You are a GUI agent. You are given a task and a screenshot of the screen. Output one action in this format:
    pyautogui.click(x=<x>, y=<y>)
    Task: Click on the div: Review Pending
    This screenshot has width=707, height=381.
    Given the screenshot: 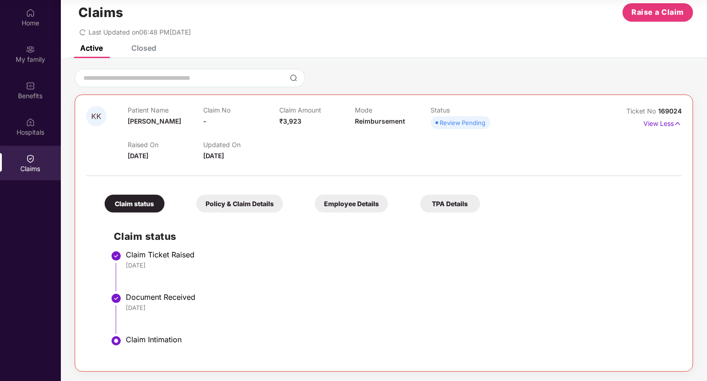 What is the action you would take?
    pyautogui.click(x=463, y=123)
    